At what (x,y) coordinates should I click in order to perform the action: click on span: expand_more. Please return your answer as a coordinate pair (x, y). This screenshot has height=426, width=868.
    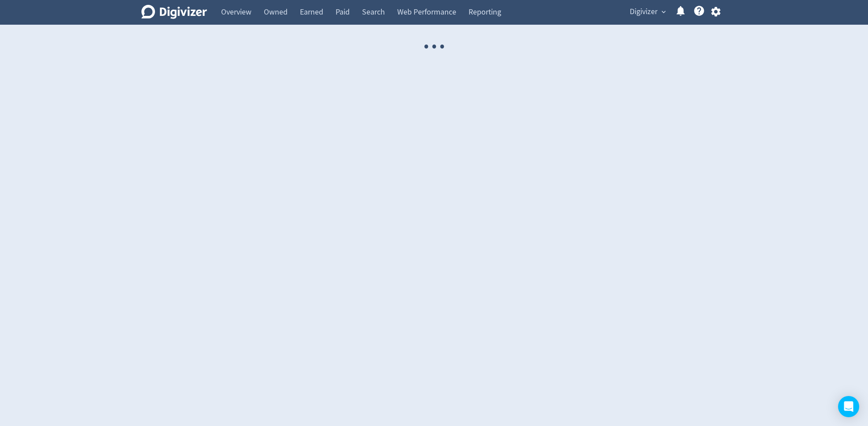
    Looking at the image, I should click on (663, 12).